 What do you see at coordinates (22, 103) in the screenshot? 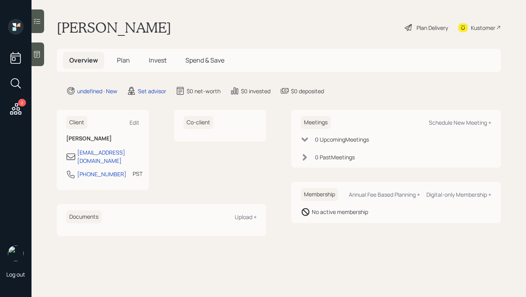
I see `div: 2` at bounding box center [22, 103].